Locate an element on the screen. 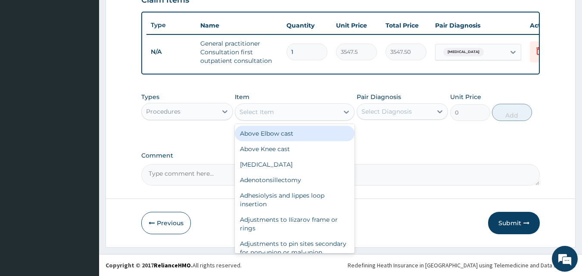 This screenshot has width=582, height=276. footer: All rights reserved. is located at coordinates (340, 265).